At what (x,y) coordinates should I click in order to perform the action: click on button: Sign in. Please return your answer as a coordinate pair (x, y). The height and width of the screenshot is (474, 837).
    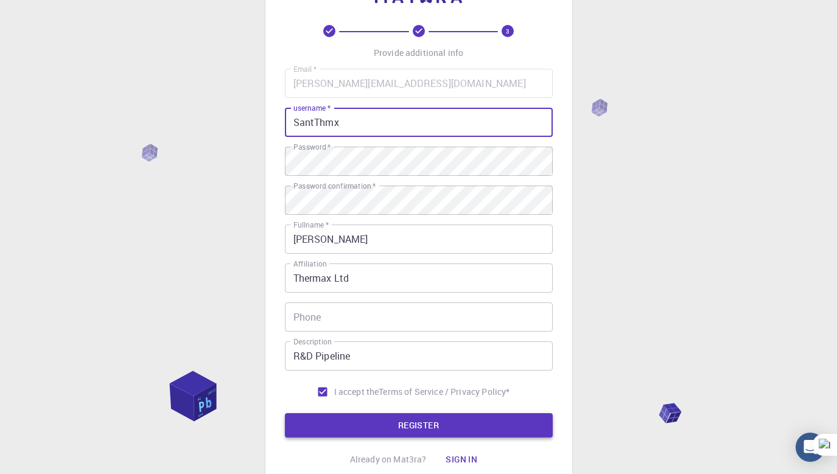
    Looking at the image, I should click on (461, 459).